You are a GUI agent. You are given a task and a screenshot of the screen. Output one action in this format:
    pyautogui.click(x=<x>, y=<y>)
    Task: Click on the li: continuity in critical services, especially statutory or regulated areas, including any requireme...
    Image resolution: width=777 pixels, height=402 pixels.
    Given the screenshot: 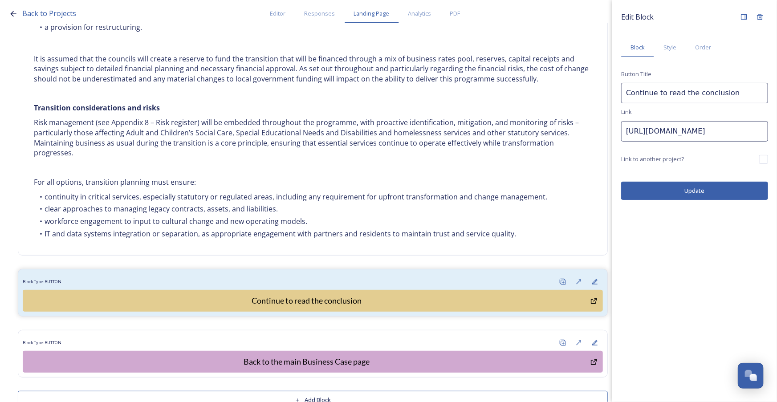 What is the action you would take?
    pyautogui.click(x=313, y=197)
    